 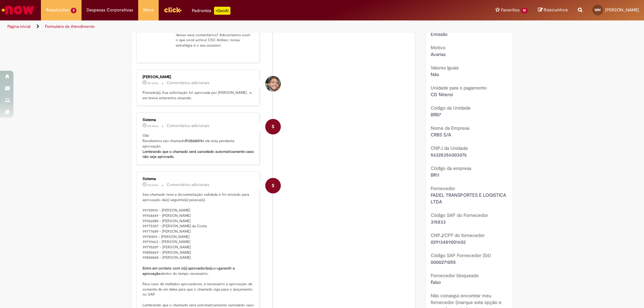 I want to click on b: garantir a aprovação, so click(x=189, y=271).